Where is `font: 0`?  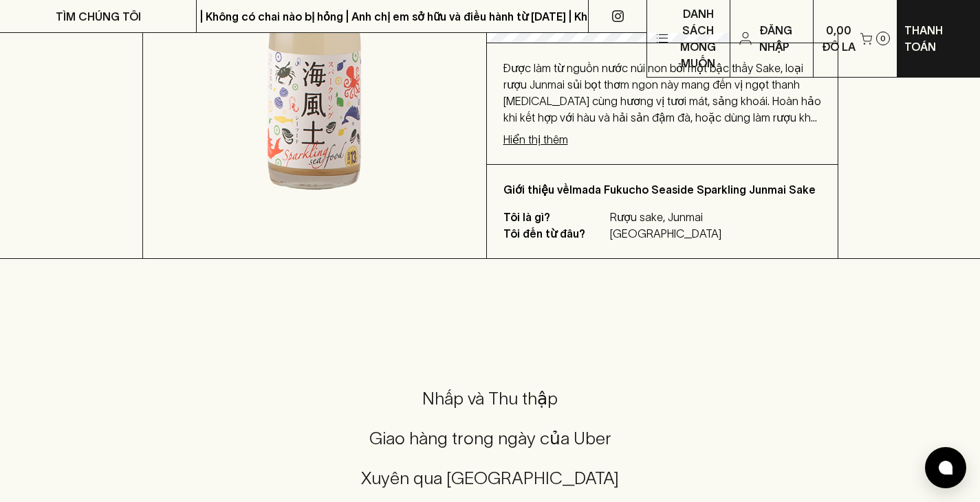
font: 0 is located at coordinates (883, 39).